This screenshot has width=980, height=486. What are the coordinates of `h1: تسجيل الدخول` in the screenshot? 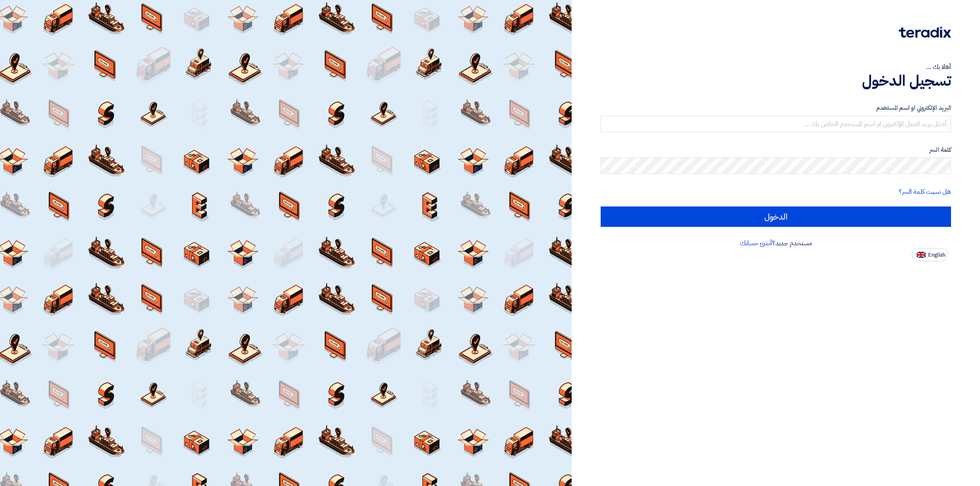 It's located at (776, 81).